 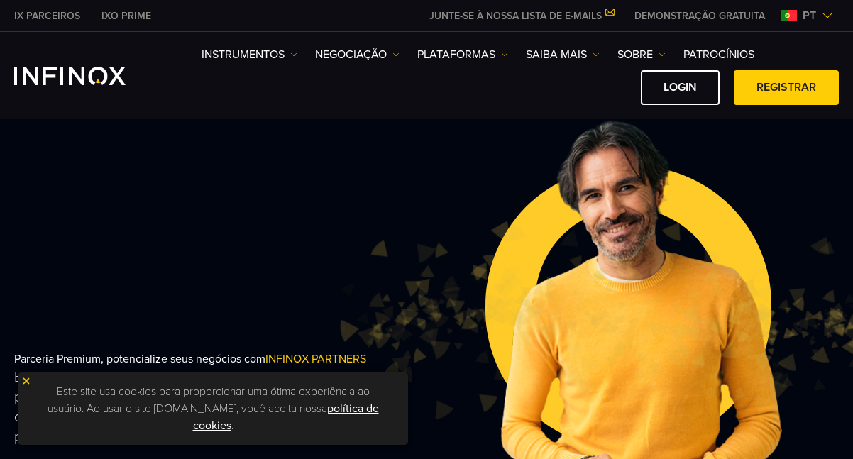 I want to click on a: Login, so click(x=680, y=87).